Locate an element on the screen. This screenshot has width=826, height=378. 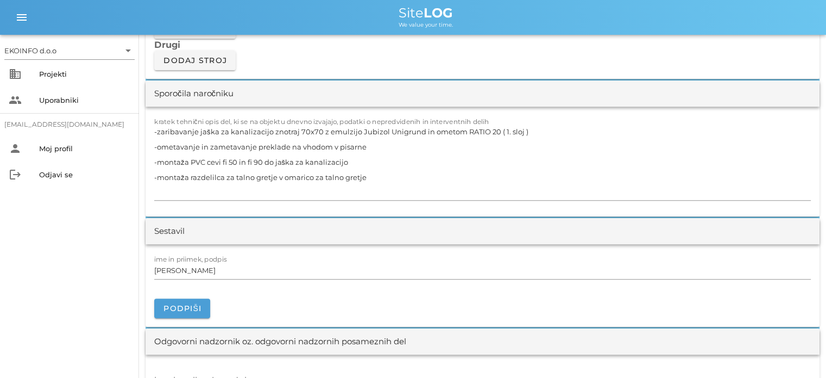
div: Odjavi se is located at coordinates (85, 174).